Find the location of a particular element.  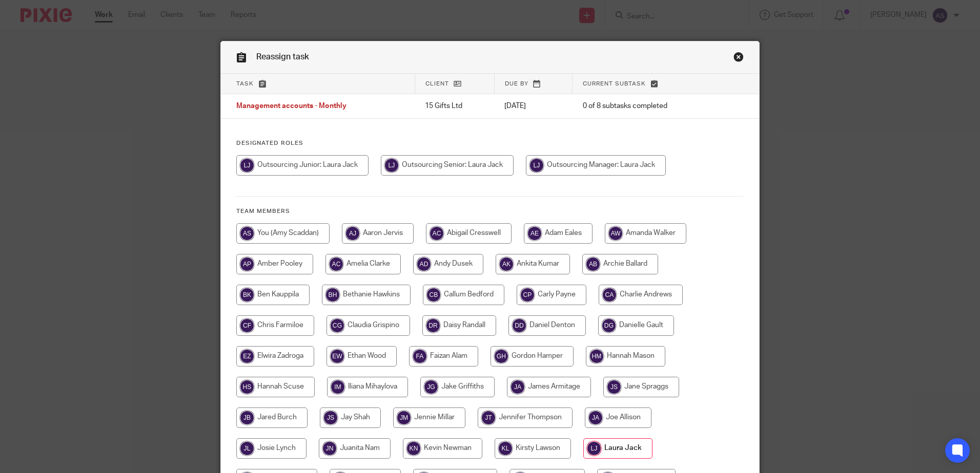

span: Due by is located at coordinates (516, 84).